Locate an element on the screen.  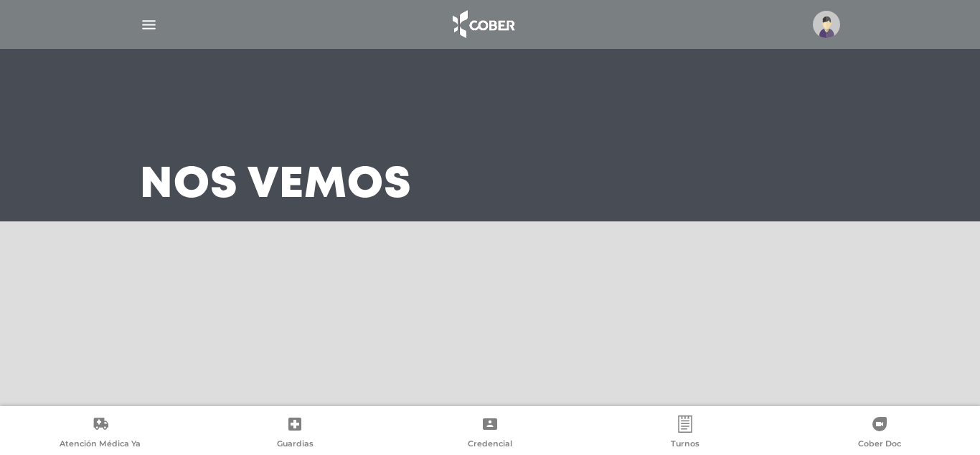
h3: Nos vemos is located at coordinates (276, 185).